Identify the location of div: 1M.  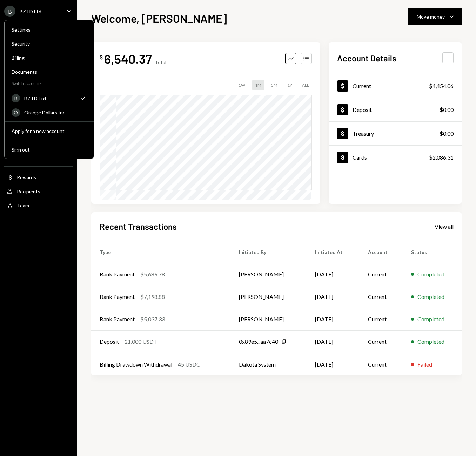
(258, 85).